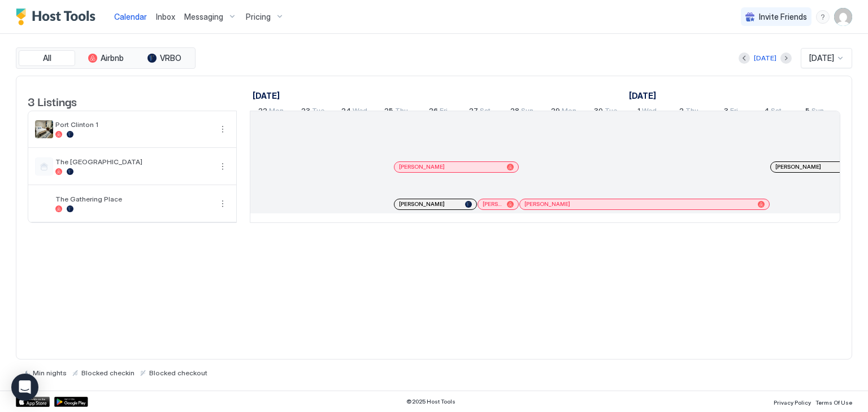 This screenshot has width=868, height=412. What do you see at coordinates (58, 17) in the screenshot?
I see `a: Host Tools Logo` at bounding box center [58, 17].